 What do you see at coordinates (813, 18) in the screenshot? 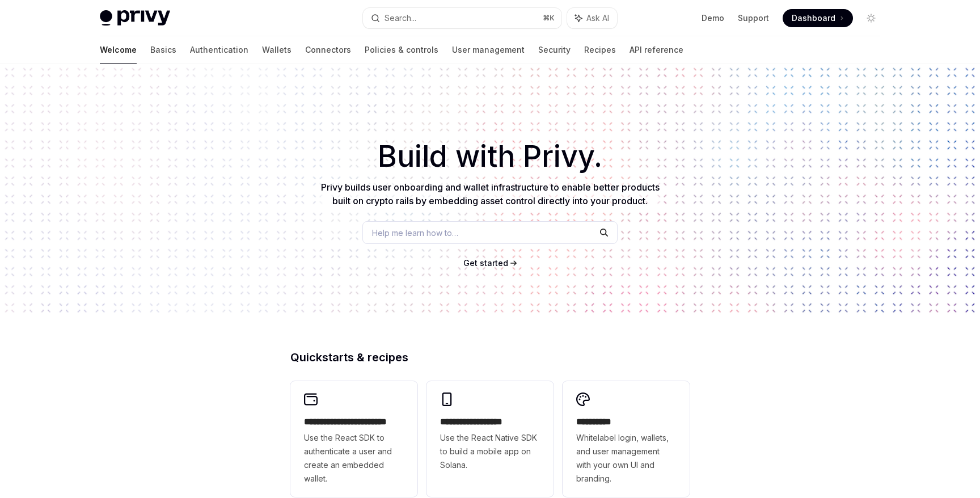
I see `span: Dashboard` at bounding box center [813, 18].